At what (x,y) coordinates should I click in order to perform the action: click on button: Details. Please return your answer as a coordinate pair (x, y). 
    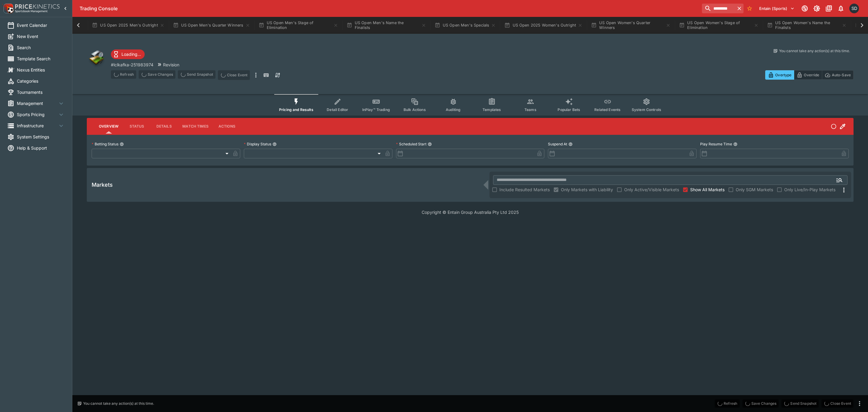
    Looking at the image, I should click on (164, 126).